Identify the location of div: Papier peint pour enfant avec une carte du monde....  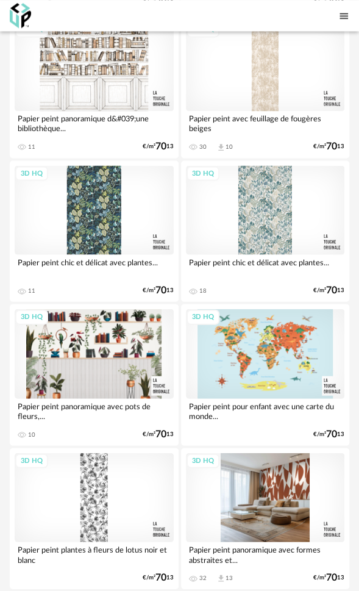
(265, 411).